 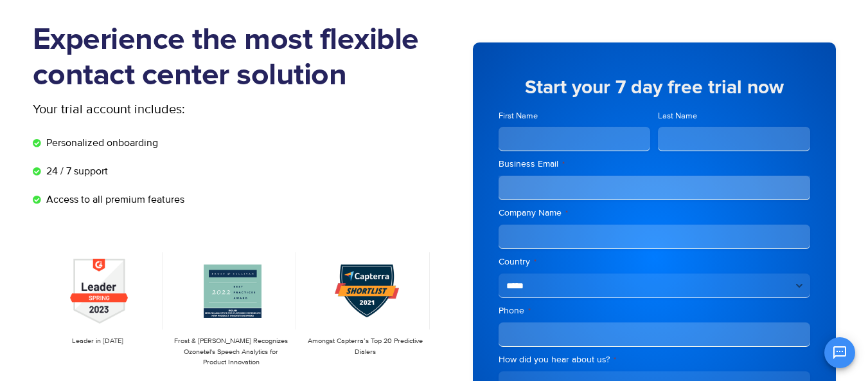 I want to click on label: How did you hear about us?, so click(x=654, y=359).